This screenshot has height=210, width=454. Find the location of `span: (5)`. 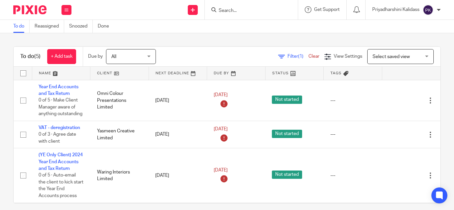

span: (5) is located at coordinates (37, 56).